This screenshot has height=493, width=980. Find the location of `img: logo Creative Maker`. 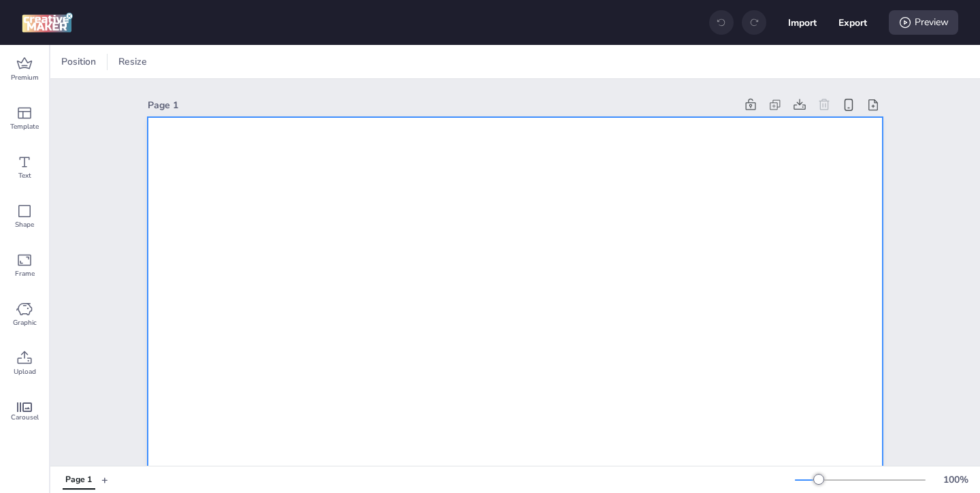

img: logo Creative Maker is located at coordinates (47, 23).